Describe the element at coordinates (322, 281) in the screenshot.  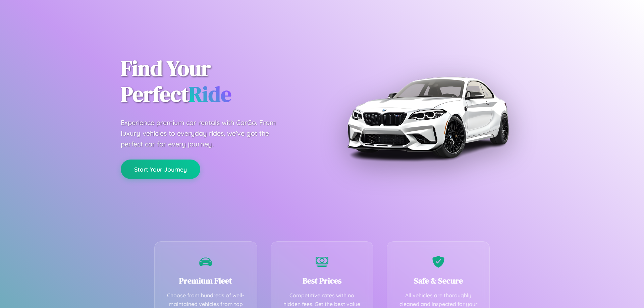
I see `h3: Best Prices` at that location.